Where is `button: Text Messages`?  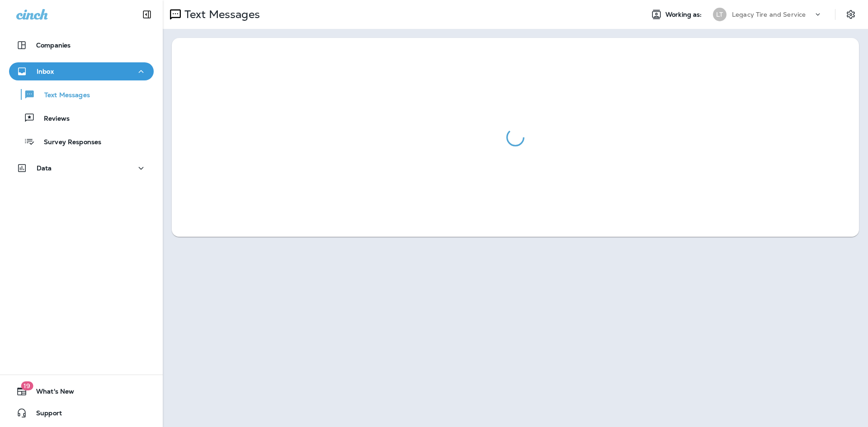
button: Text Messages is located at coordinates (81, 94).